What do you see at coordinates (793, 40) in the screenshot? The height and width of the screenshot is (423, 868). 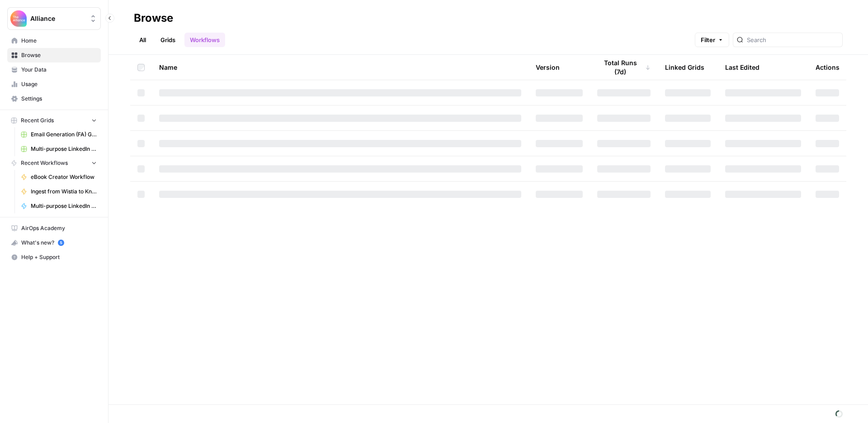 I see `input: Search` at bounding box center [793, 40].